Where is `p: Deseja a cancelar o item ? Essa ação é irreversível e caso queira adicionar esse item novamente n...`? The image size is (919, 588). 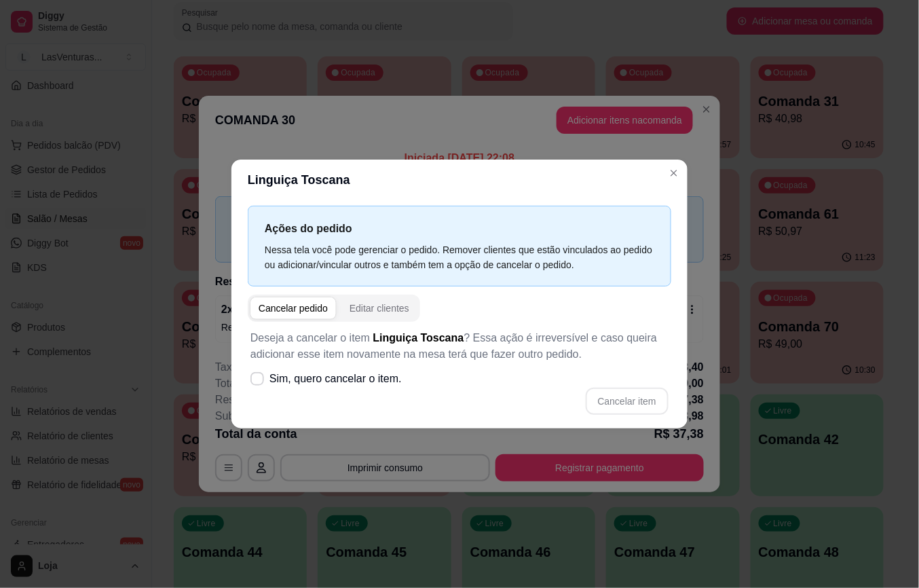 p: Deseja a cancelar o item ? Essa ação é irreversível e caso queira adicionar esse item novamente n... is located at coordinates (460, 346).